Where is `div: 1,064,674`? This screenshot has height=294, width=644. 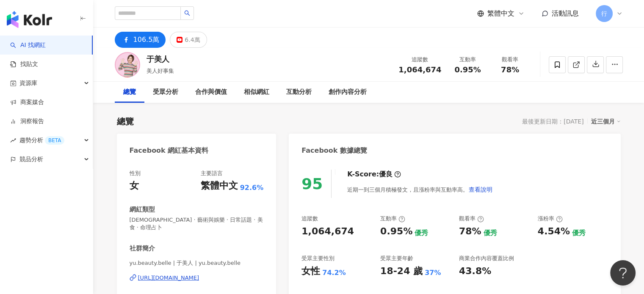 div: 1,064,674 is located at coordinates (328, 231).